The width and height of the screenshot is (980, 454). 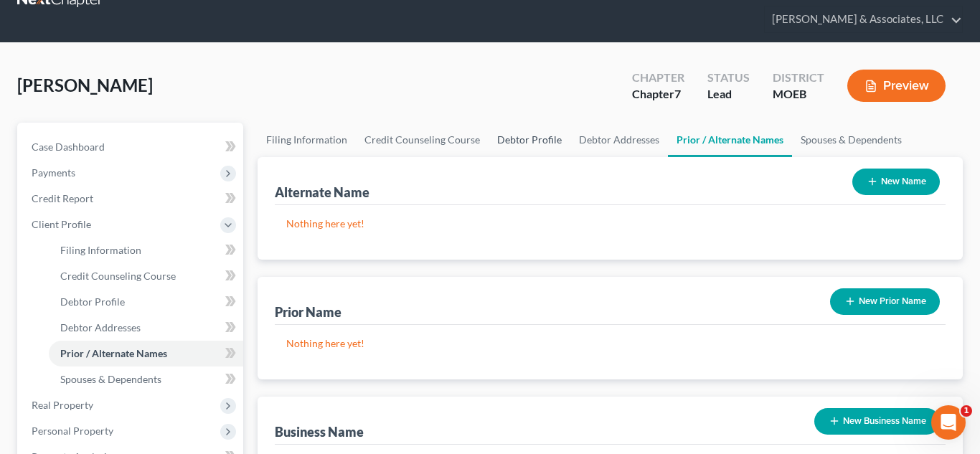 What do you see at coordinates (72, 431) in the screenshot?
I see `span: Personal Property` at bounding box center [72, 431].